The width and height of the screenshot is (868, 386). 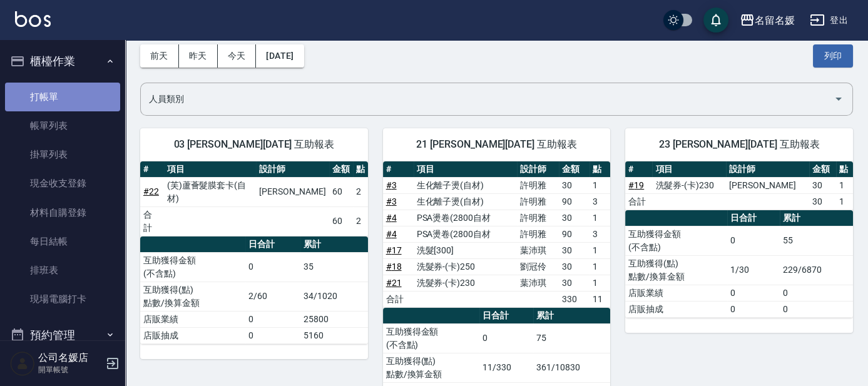 What do you see at coordinates (237, 56) in the screenshot?
I see `button: 今天` at bounding box center [237, 56].